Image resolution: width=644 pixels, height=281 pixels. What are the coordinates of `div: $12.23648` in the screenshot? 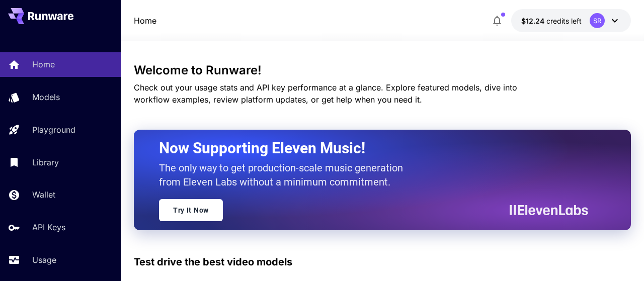 It's located at (551, 21).